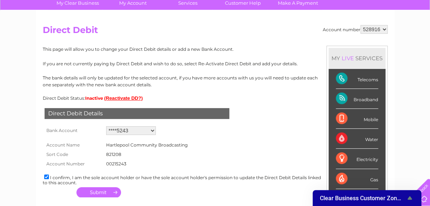  I want to click on div: Electricity, so click(357, 158).